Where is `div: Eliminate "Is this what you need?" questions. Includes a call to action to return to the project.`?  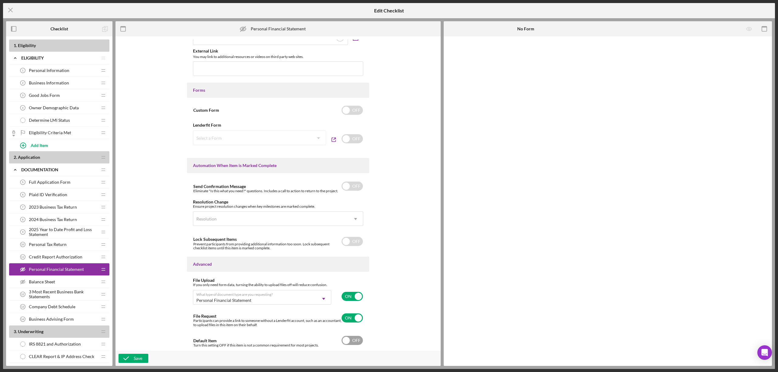 div: Eliminate "Is this what you need?" questions. Includes a call to action to return to the project. is located at coordinates (265, 191).